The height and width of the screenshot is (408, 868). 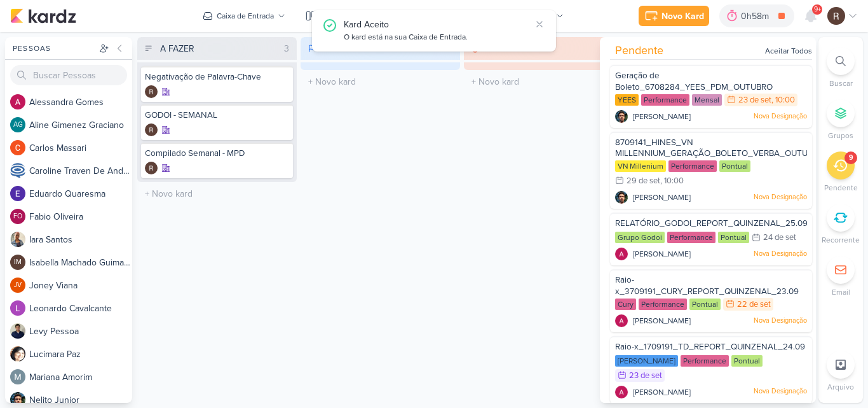 What do you see at coordinates (707, 286) in the screenshot?
I see `span: Raio-x_3709191_CURY_REPORT_QUINZENAL_23.09` at bounding box center [707, 286].